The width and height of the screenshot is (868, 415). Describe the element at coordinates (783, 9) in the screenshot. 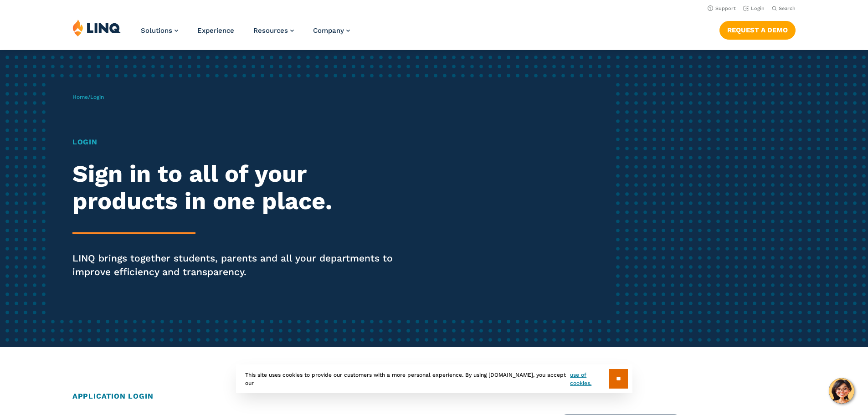

I see `button: Open Search Bar` at that location.